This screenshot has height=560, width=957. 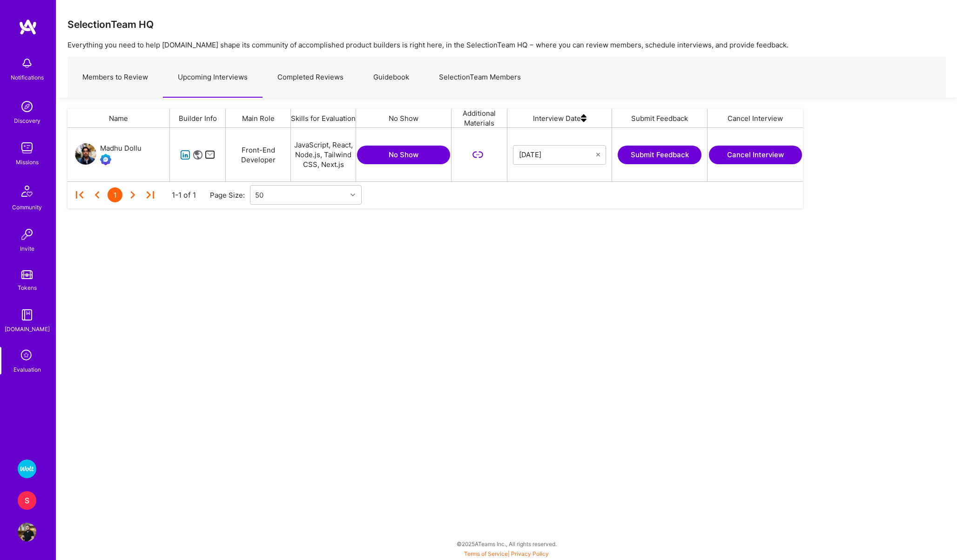 I want to click on a: Upcoming Interviews, so click(x=213, y=77).